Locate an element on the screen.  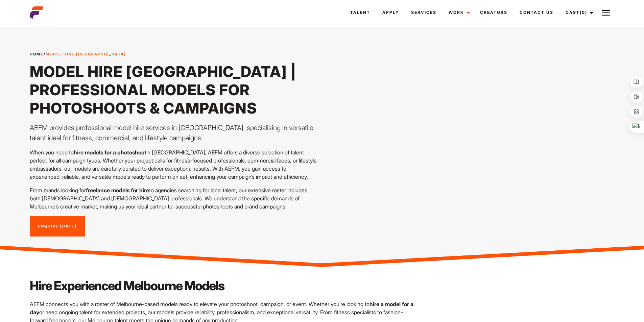
strong: freelance models for hire is located at coordinates (117, 190).